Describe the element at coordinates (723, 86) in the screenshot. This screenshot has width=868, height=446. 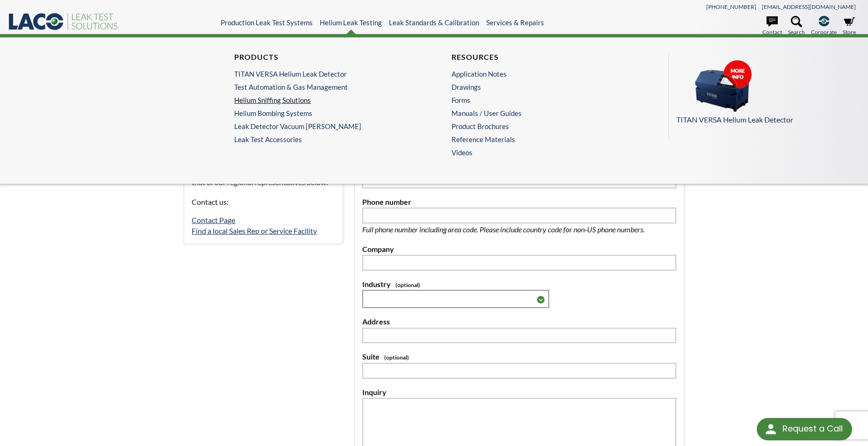
I see `img: Menu_Pods_TV.png` at that location.